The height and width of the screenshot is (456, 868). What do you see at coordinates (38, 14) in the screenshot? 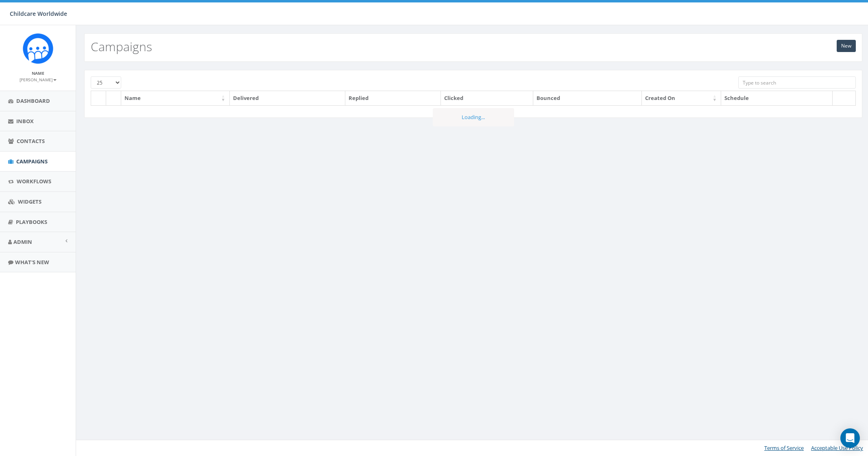
I see `span: Childcare Worldwide` at bounding box center [38, 14].